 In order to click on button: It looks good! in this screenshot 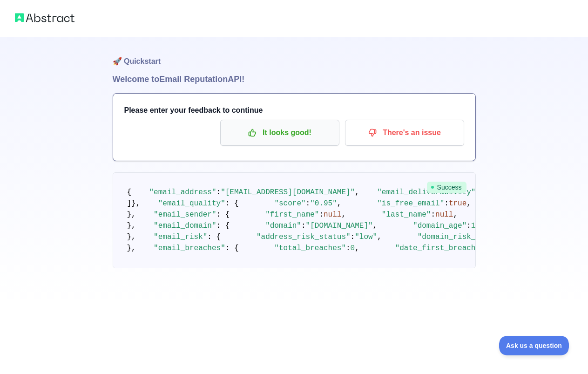, I will do `click(280, 133)`.